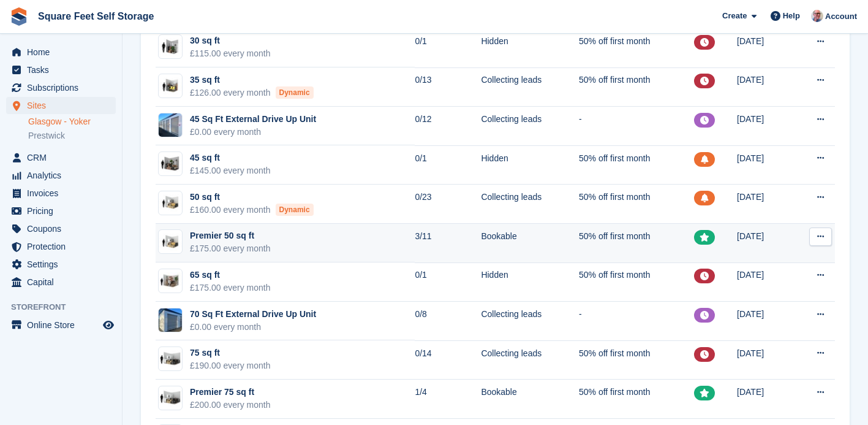  I want to click on td: 0/13, so click(447, 87).